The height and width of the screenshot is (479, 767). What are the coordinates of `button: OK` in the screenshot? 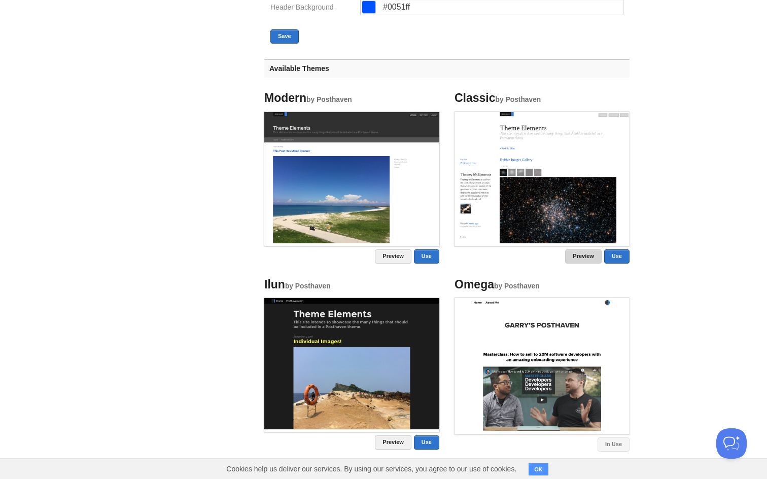 It's located at (538, 470).